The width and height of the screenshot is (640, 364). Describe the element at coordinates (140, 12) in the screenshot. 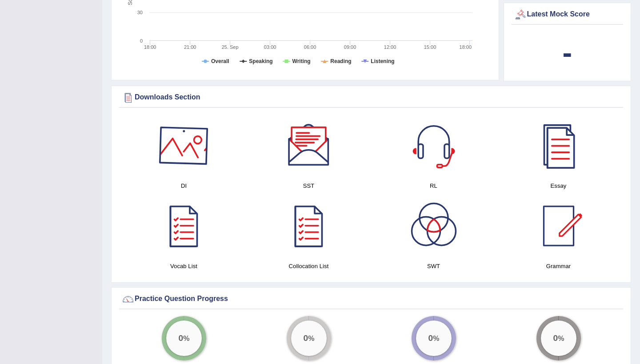

I see `text: 30` at that location.